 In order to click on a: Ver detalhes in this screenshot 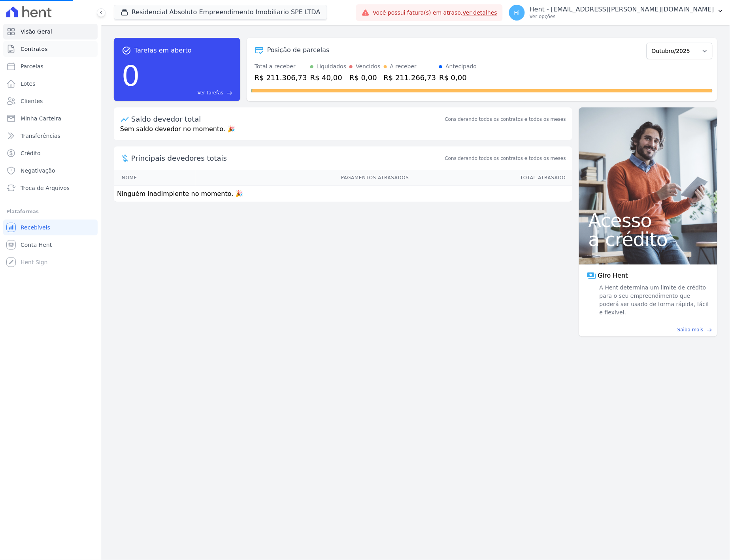, I will do `click(480, 13)`.